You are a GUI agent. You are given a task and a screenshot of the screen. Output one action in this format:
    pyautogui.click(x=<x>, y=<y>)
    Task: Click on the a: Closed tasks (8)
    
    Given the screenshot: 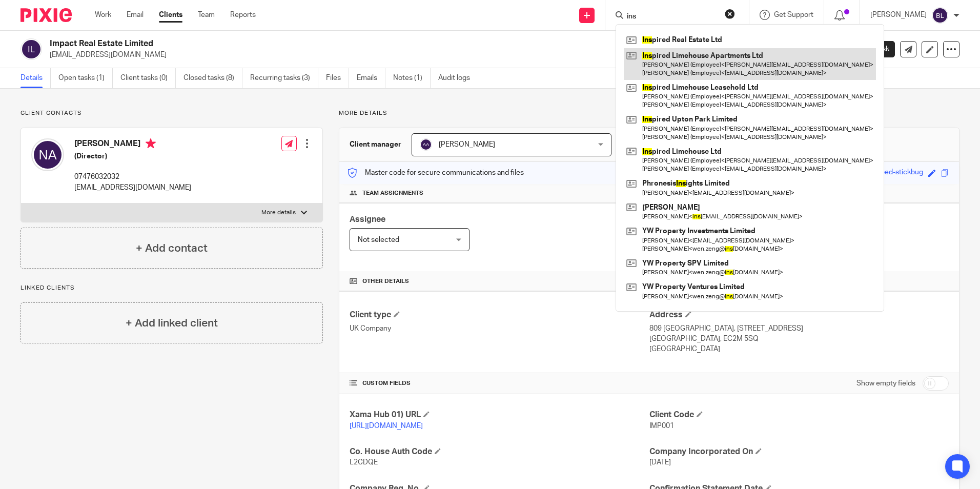 What is the action you would take?
    pyautogui.click(x=213, y=78)
    